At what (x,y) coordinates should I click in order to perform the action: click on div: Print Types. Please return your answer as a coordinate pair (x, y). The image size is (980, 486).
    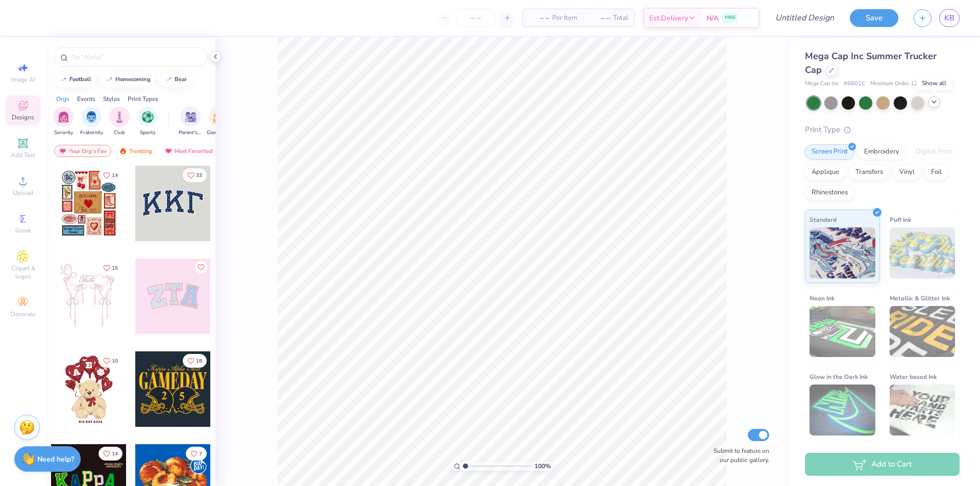
    Looking at the image, I should click on (143, 99).